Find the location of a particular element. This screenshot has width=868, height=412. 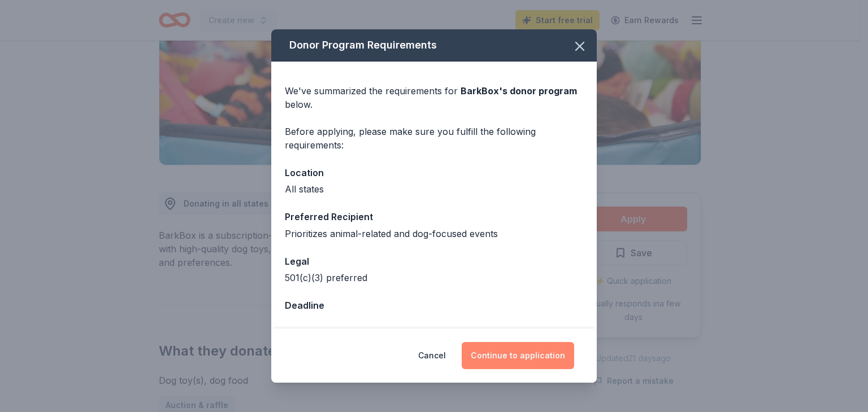

div: Legal is located at coordinates (434, 261).